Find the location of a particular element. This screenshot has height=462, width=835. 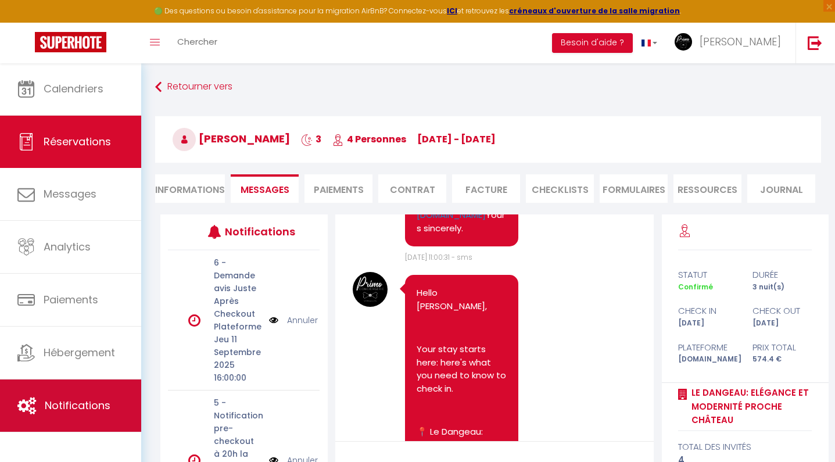

div: Plateforme is located at coordinates (707, 347).